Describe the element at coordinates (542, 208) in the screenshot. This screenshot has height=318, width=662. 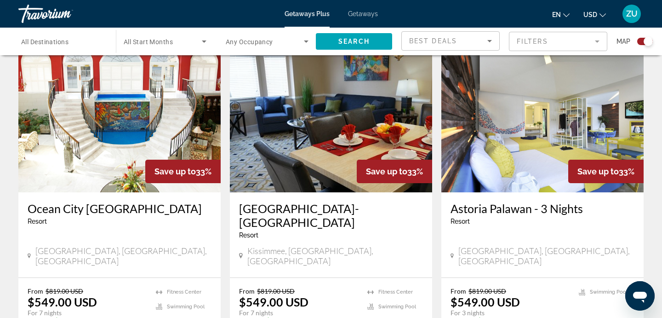
I see `h3: Astoria Palawan - 3 Nights` at that location.